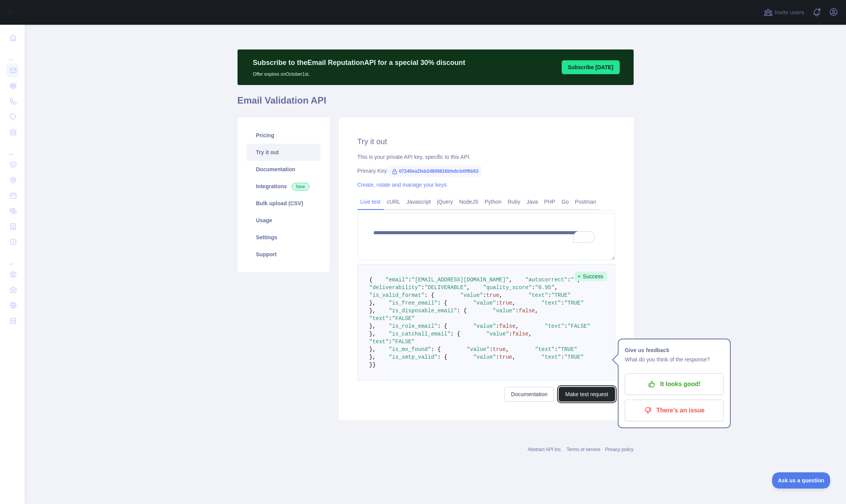 This screenshot has width=846, height=504. What do you see at coordinates (436, 103) in the screenshot?
I see `h1: Email Validation API` at bounding box center [436, 103].